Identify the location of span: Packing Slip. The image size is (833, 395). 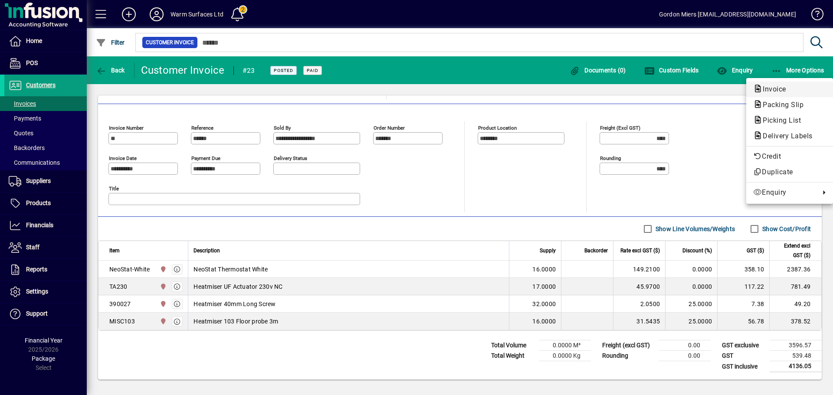
(781, 105).